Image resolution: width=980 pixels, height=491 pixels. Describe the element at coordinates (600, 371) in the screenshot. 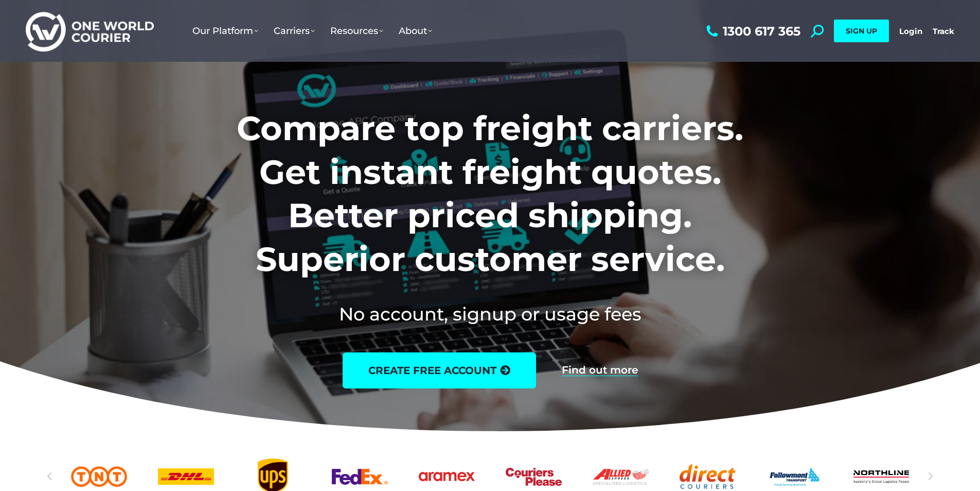

I see `a: Find out more` at that location.